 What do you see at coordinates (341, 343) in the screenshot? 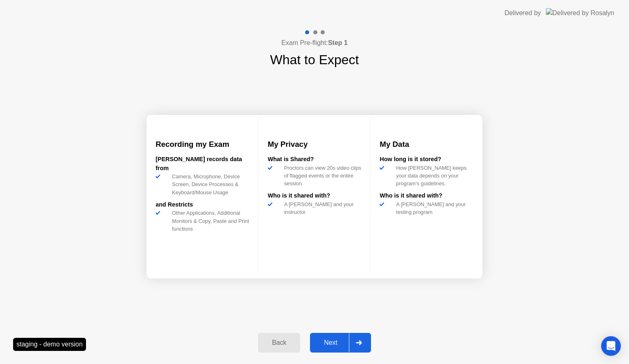
I see `button: Next` at bounding box center [341, 343].